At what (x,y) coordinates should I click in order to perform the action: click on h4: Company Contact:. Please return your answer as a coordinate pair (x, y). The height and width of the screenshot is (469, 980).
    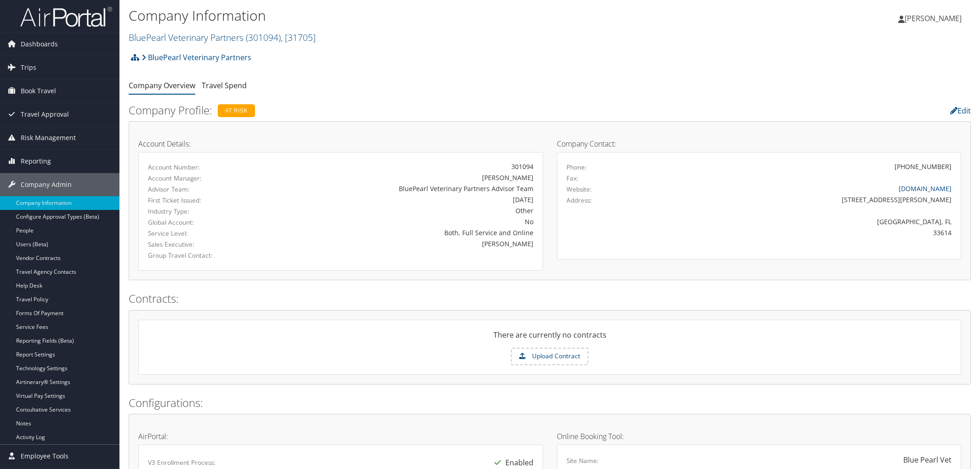
    Looking at the image, I should click on (759, 144).